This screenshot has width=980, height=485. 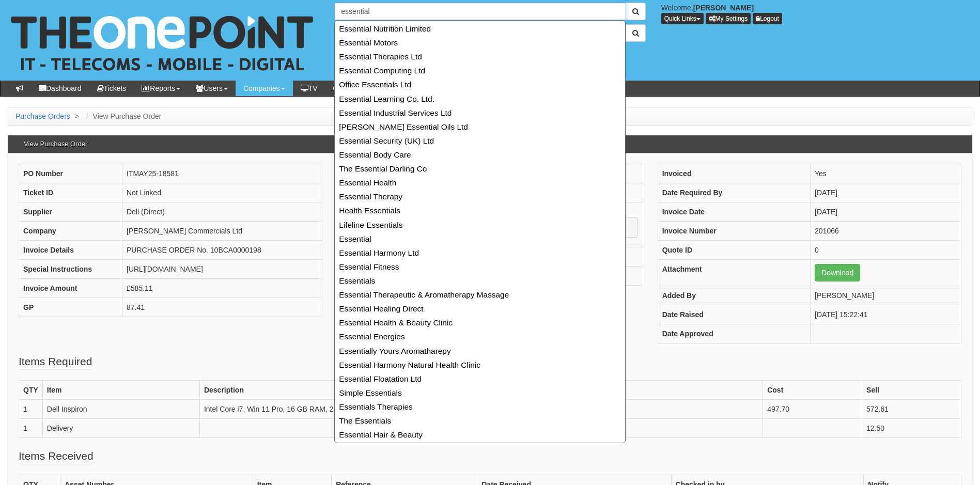 What do you see at coordinates (481, 390) in the screenshot?
I see `th: Description` at bounding box center [481, 390].